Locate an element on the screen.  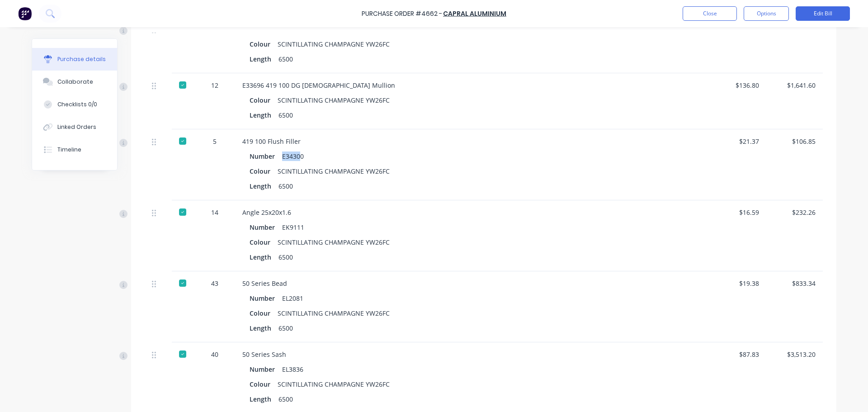
div: $106.85 is located at coordinates (794, 141).